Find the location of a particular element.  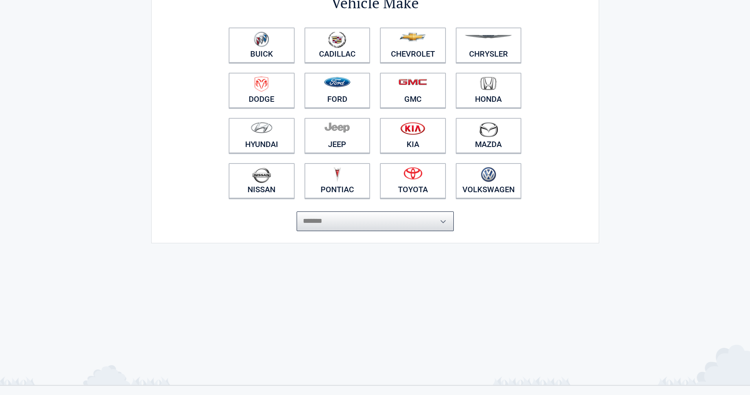

img: hyundai is located at coordinates (262, 127).